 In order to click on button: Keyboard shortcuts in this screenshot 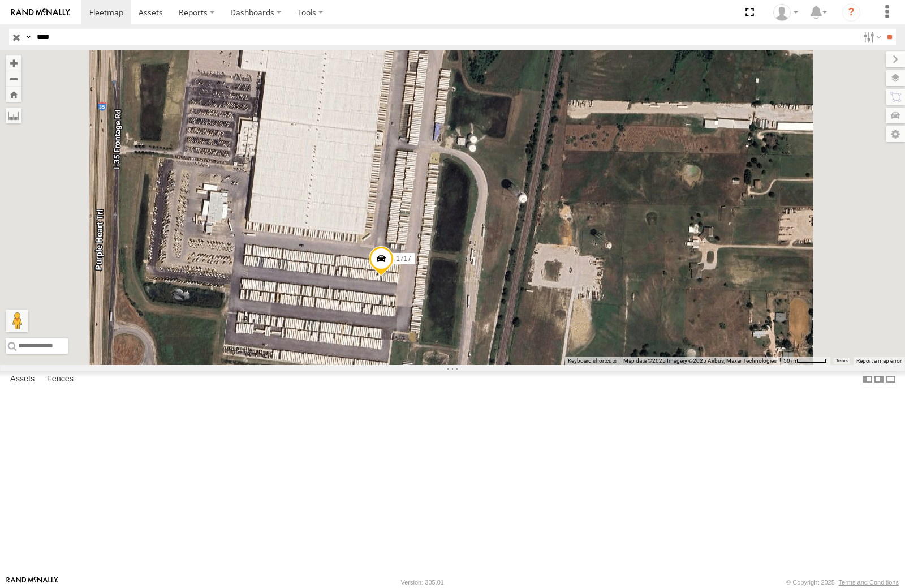, I will do `click(592, 361)`.